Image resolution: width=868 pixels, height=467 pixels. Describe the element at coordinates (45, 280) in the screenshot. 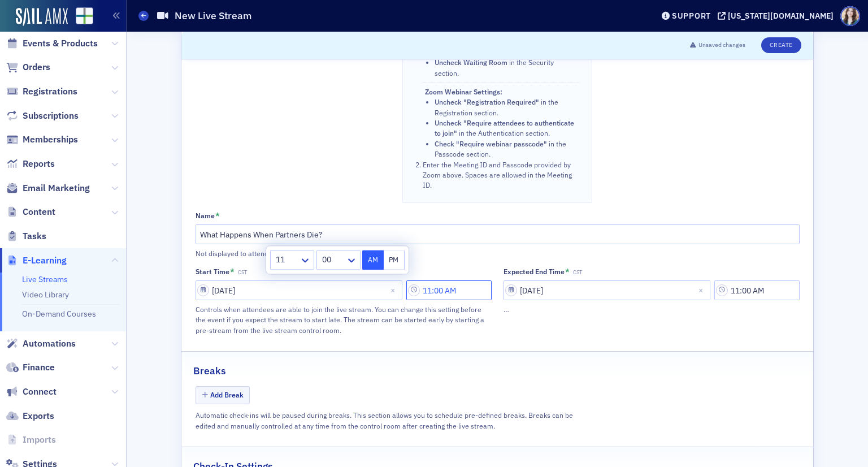

I see `a: Live Streams` at that location.